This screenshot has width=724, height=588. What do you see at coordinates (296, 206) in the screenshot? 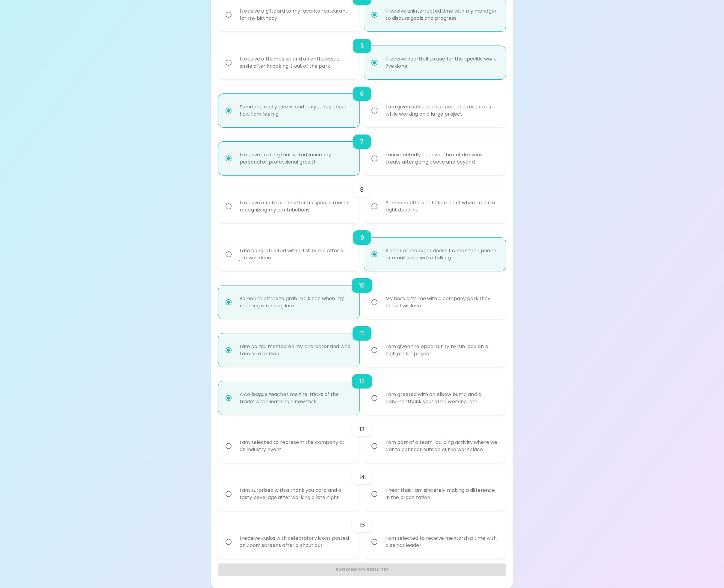
I see `div: I receive a note or email for no special reason recognizing my contributions` at bounding box center [296, 206].